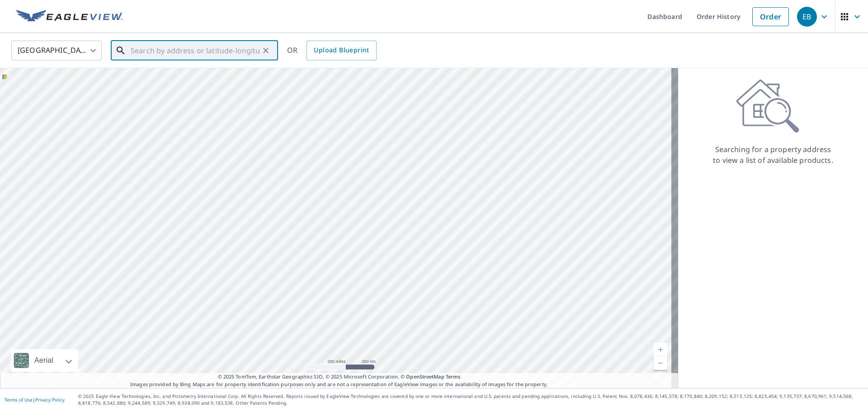 The image size is (868, 411). What do you see at coordinates (770, 16) in the screenshot?
I see `a: Order` at bounding box center [770, 16].